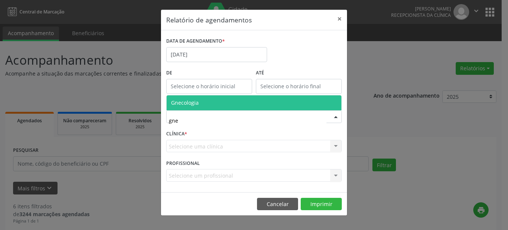 This screenshot has height=230, width=508. I want to click on label: ATÉ, so click(299, 73).